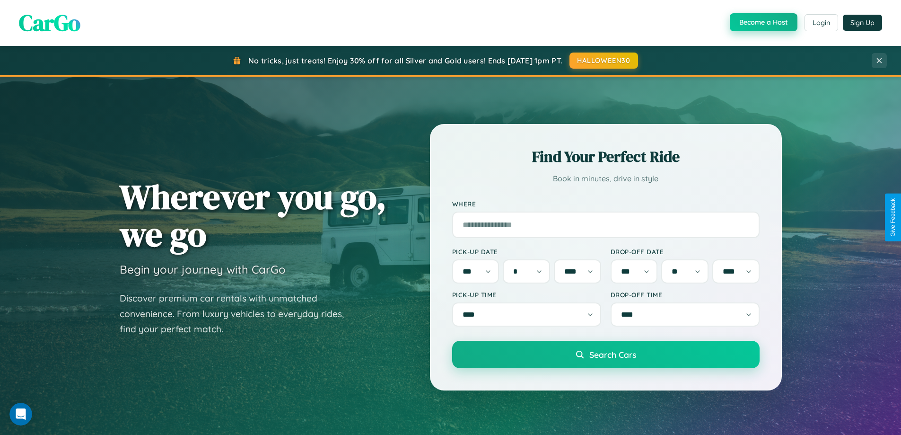 The width and height of the screenshot is (901, 435). I want to click on h1: Wherever you go, we go, so click(253, 215).